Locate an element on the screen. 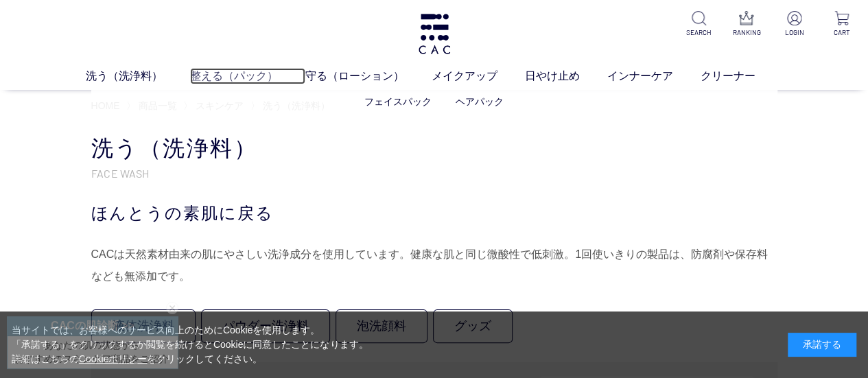 Image resolution: width=868 pixels, height=378 pixels. h1: 洗う（洗浄料） is located at coordinates (434, 148).